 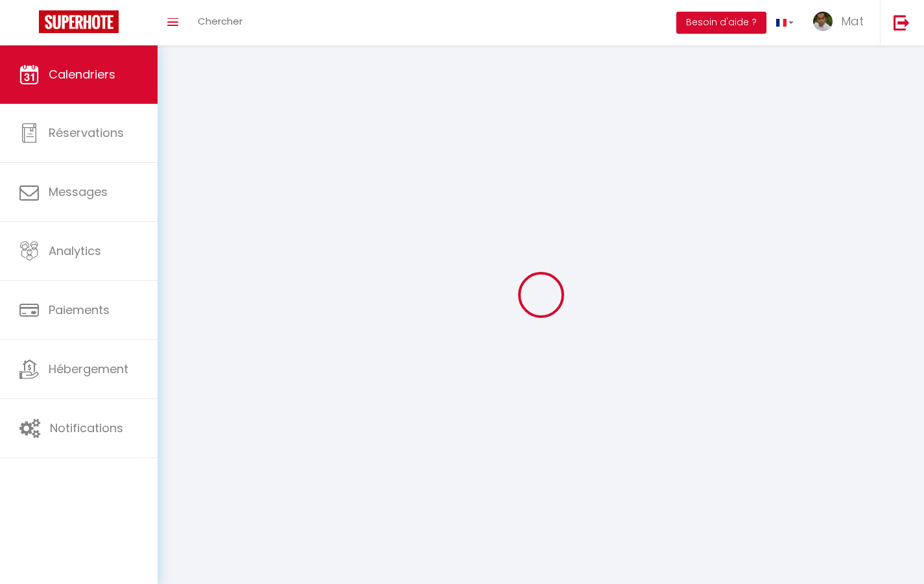 What do you see at coordinates (79, 309) in the screenshot?
I see `span: Paiements` at bounding box center [79, 309].